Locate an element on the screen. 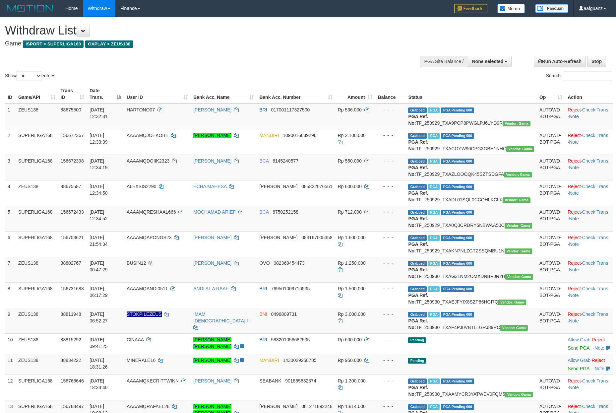 This screenshot has width=616, height=413. span: SEABANK is located at coordinates (270, 381).